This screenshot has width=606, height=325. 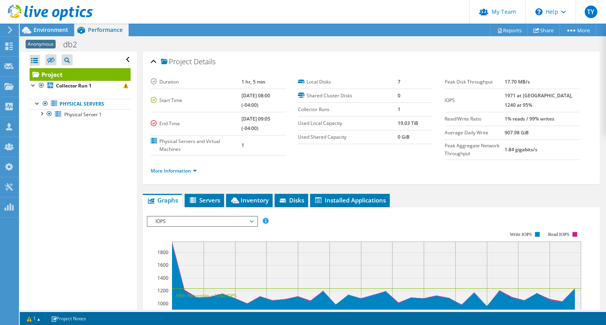 What do you see at coordinates (253, 82) in the screenshot?
I see `b: 1 hr, 5 min` at bounding box center [253, 82].